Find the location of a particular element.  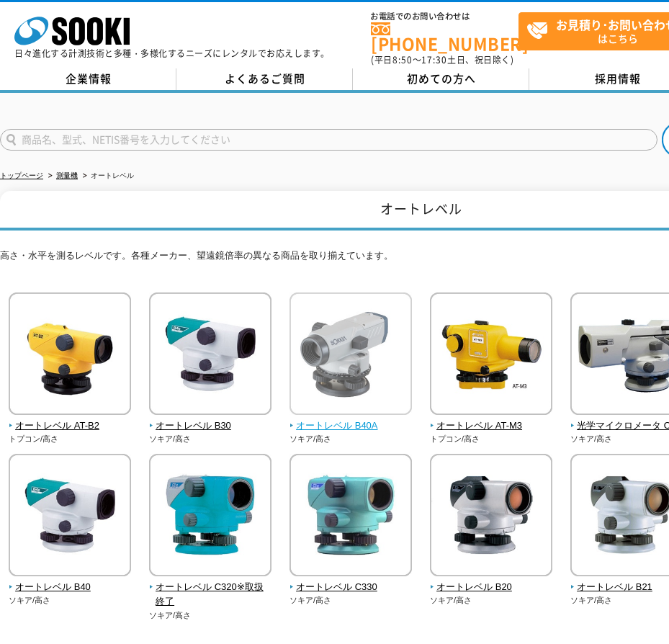

a: オートレベル AT-B2 is located at coordinates (70, 419).